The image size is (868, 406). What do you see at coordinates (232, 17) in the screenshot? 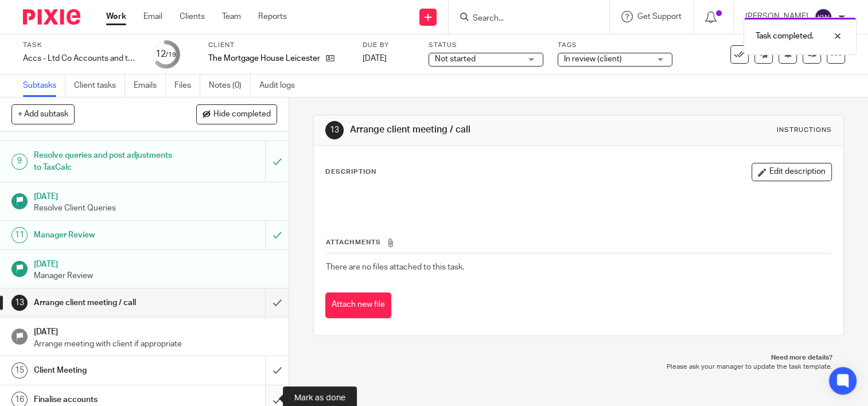
I see `a: Team` at bounding box center [232, 17].